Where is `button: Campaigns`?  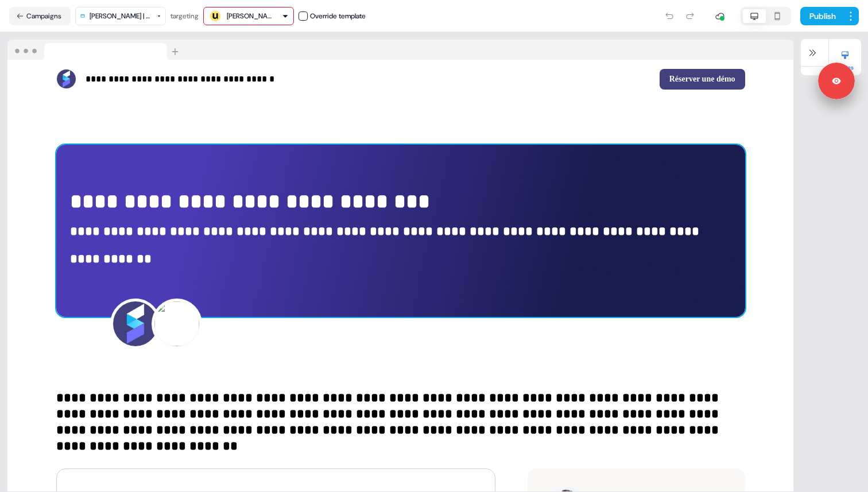
button: Campaigns is located at coordinates (39, 16).